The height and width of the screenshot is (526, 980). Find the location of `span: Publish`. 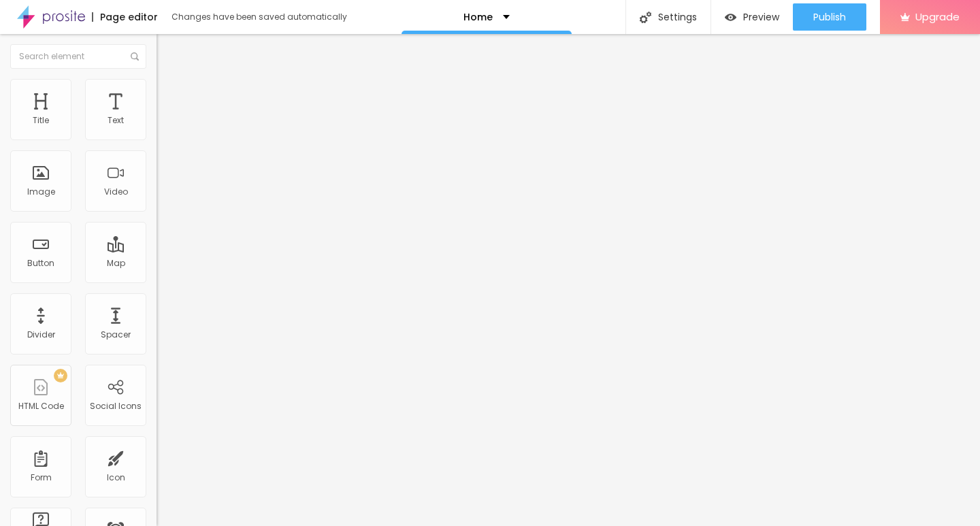

span: Publish is located at coordinates (830, 17).